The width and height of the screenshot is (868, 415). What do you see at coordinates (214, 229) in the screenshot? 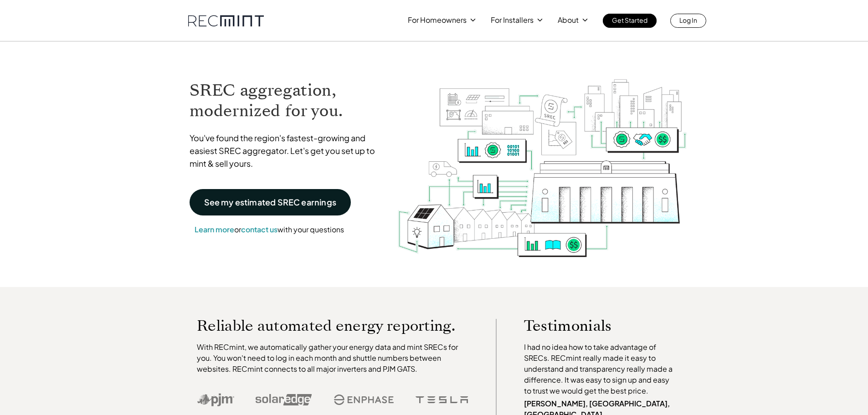
I see `a: Learn more` at bounding box center [214, 229].